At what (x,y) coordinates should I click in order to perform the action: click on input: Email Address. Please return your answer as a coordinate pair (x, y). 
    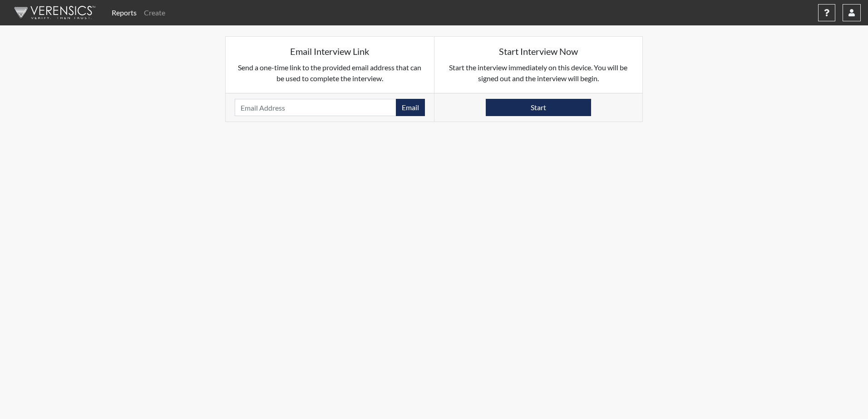
    Looking at the image, I should click on (315, 107).